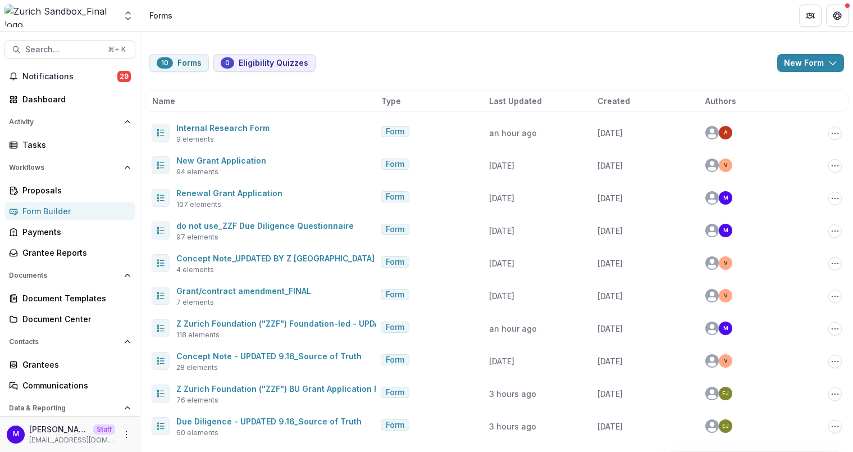 Image resolution: width=853 pixels, height=452 pixels. Describe the element at coordinates (104, 429) in the screenshot. I see `p: Staff` at that location.